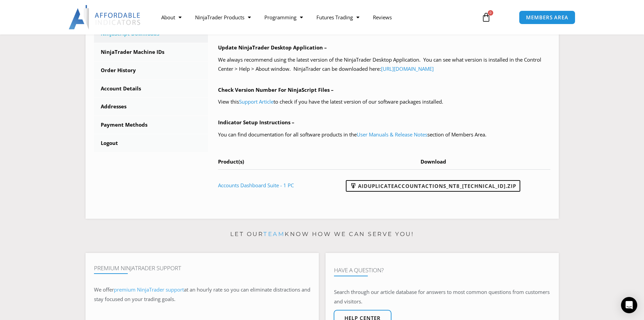  I want to click on span: Product(s), so click(231, 162).